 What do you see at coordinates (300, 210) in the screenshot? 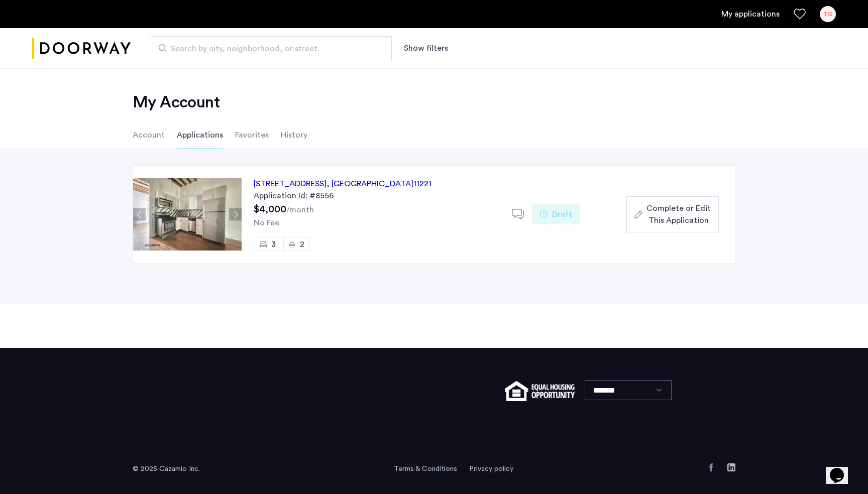
I see `sub: /month` at bounding box center [300, 210].